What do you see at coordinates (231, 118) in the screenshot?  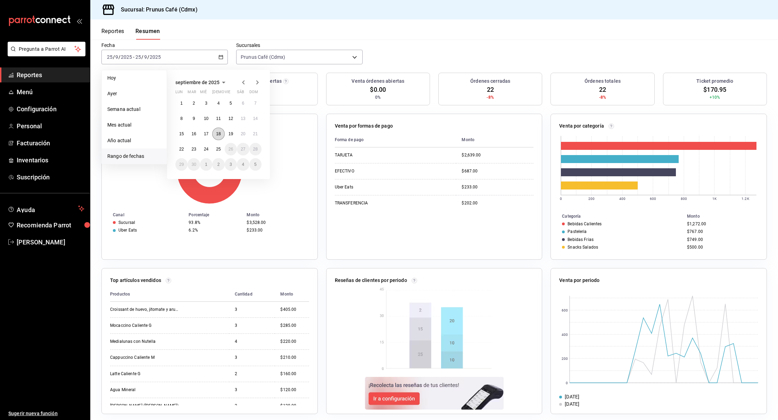 I see `button: 12 de septiembre de 2025` at bounding box center [231, 118].